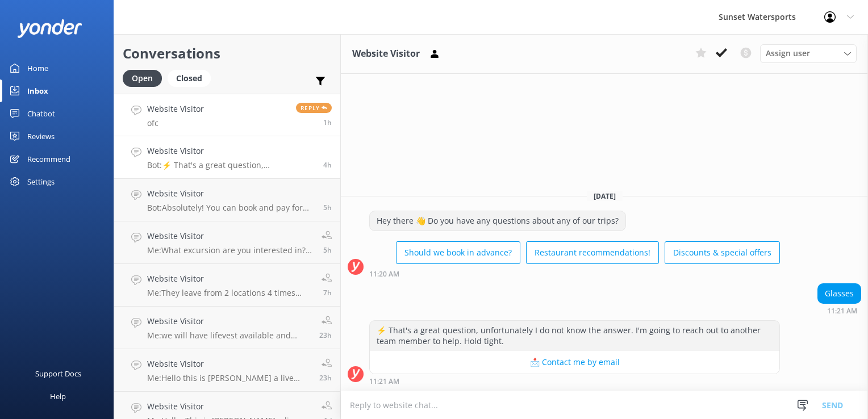 The width and height of the screenshot is (868, 419). What do you see at coordinates (328, 122) in the screenshot?
I see `span: Sep 20 2025 01:19pm (UTC -05:00) America/Cancun` at bounding box center [328, 122].